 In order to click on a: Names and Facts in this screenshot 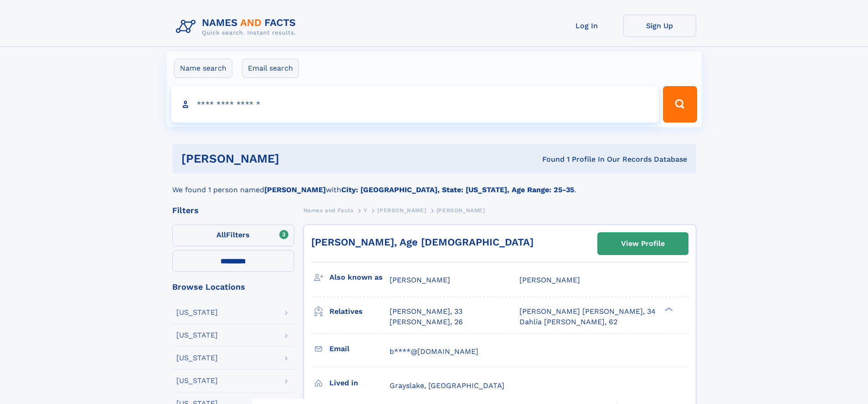, I will do `click(329, 210)`.